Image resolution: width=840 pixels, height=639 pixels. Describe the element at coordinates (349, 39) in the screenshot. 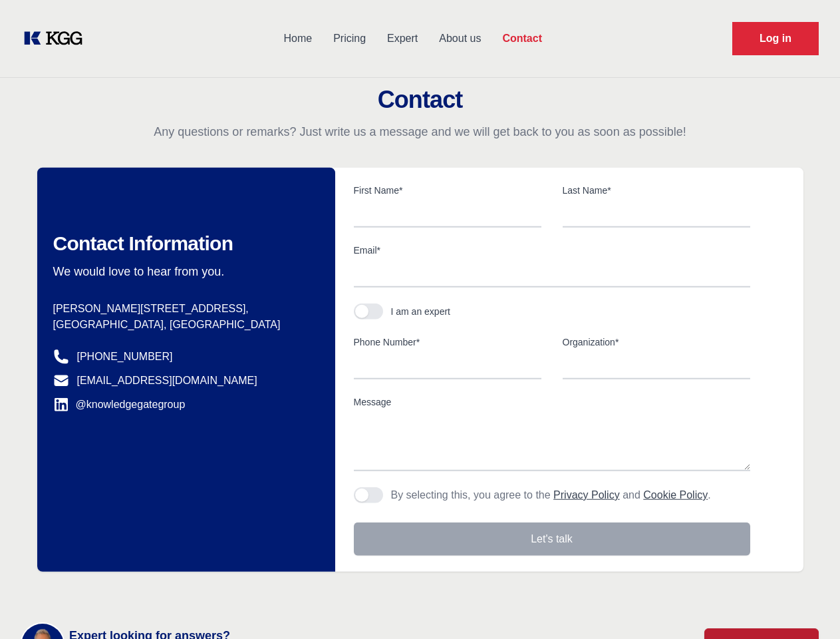

I see `a: Pricing` at that location.